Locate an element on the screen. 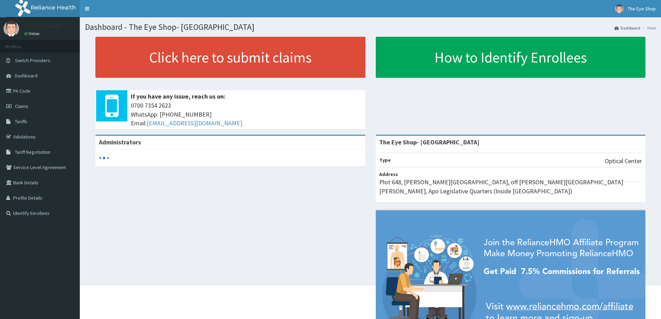  span: The Eye Shop is located at coordinates (642, 9).